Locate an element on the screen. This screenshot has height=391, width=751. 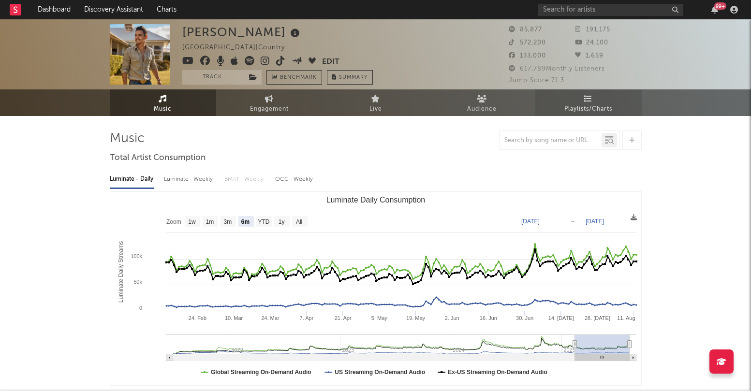
span: Live is located at coordinates (376, 109).